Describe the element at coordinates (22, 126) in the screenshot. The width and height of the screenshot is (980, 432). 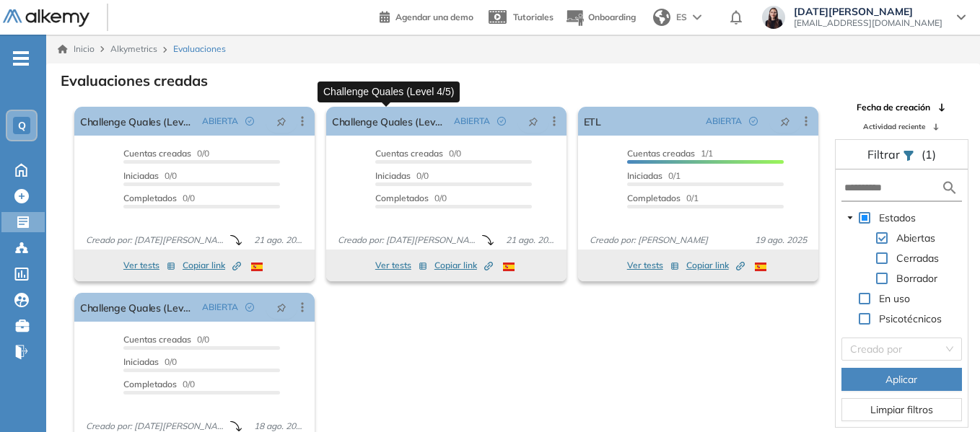
I see `span: Q` at that location.